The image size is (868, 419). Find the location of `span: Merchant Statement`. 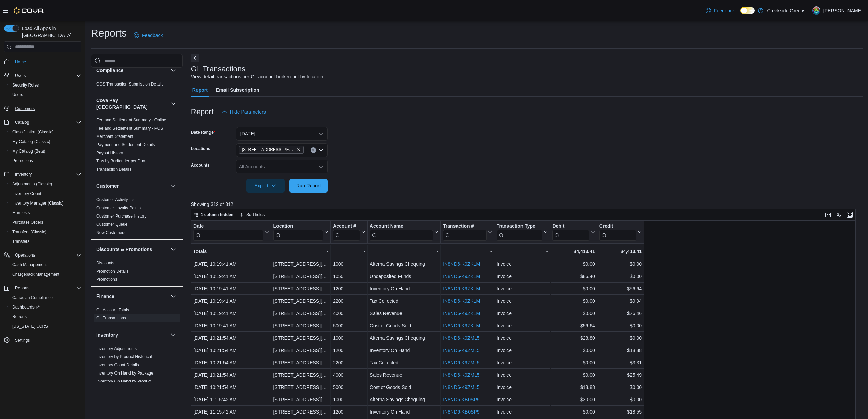

span: Merchant Statement is located at coordinates (115, 137).